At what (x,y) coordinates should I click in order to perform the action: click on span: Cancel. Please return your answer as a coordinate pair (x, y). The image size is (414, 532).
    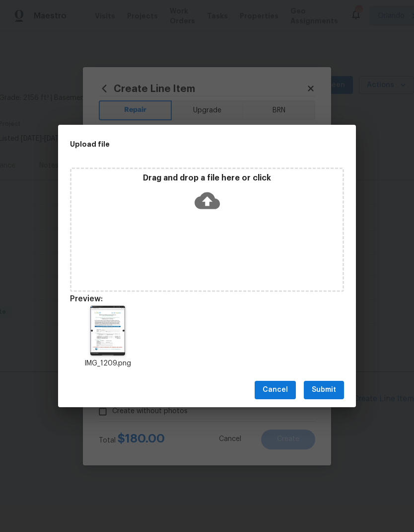
    Looking at the image, I should click on (275, 390).